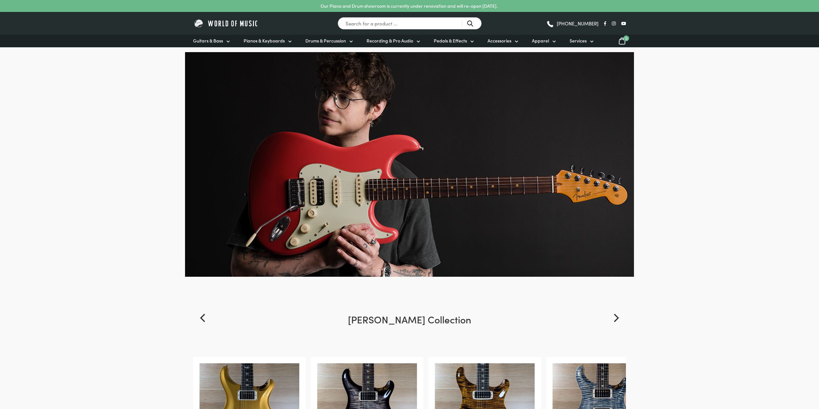  What do you see at coordinates (203, 318) in the screenshot?
I see `button: Previous` at bounding box center [203, 318].